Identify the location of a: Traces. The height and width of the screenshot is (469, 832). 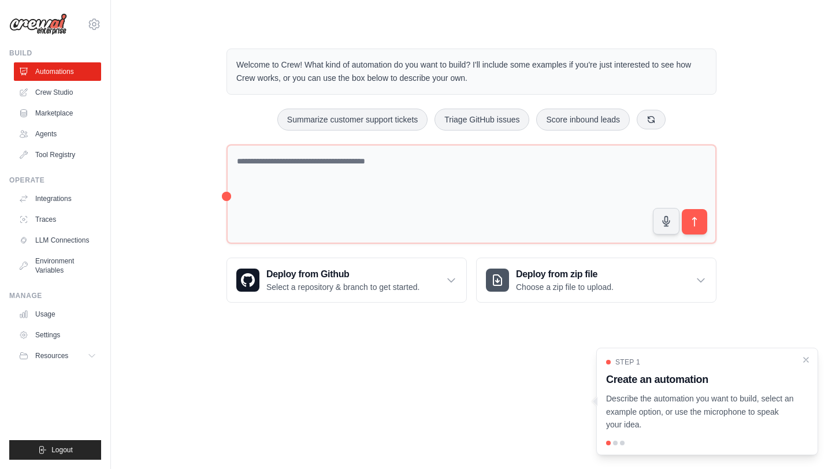
(57, 219).